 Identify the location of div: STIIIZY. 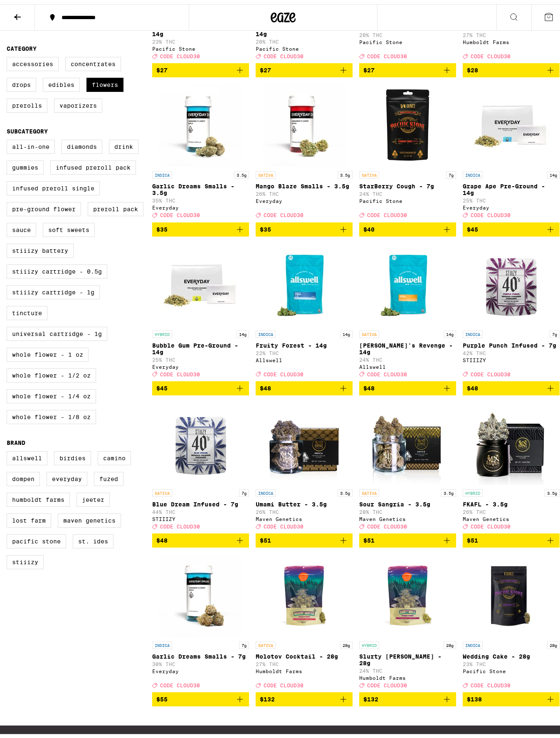
(200, 515).